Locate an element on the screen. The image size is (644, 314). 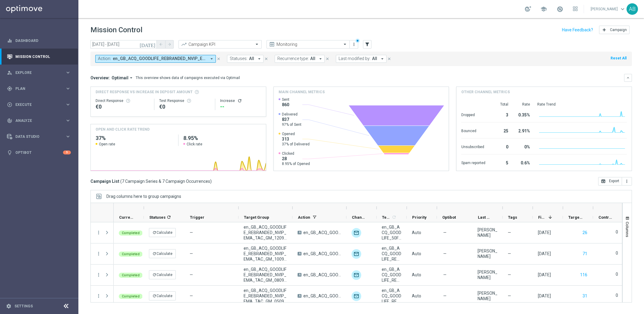
div: Bounced is located at coordinates (474, 130).